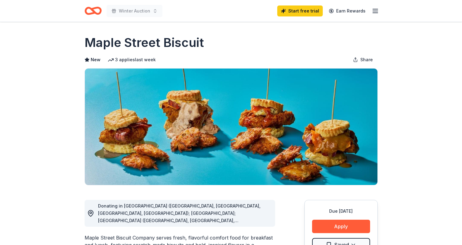 This screenshot has height=245, width=462. I want to click on button: Winter Auction, so click(134, 11).